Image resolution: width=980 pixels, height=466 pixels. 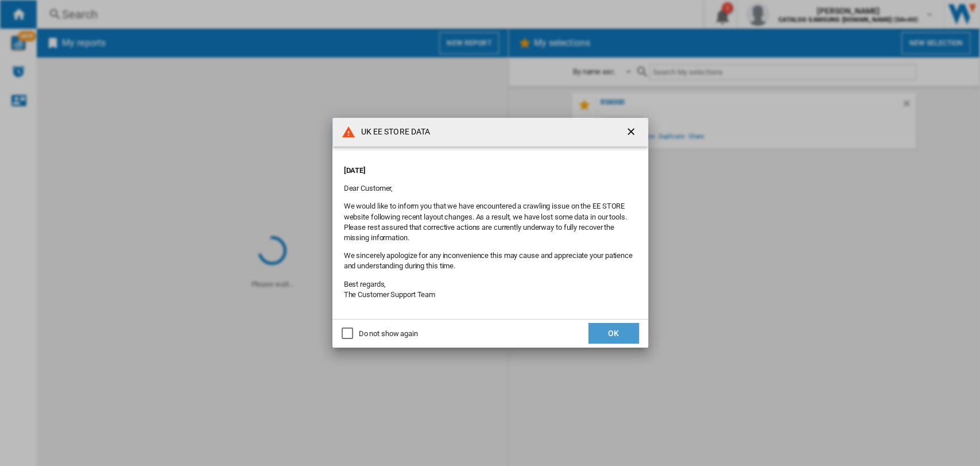 I want to click on div: Do not show again, so click(x=388, y=333).